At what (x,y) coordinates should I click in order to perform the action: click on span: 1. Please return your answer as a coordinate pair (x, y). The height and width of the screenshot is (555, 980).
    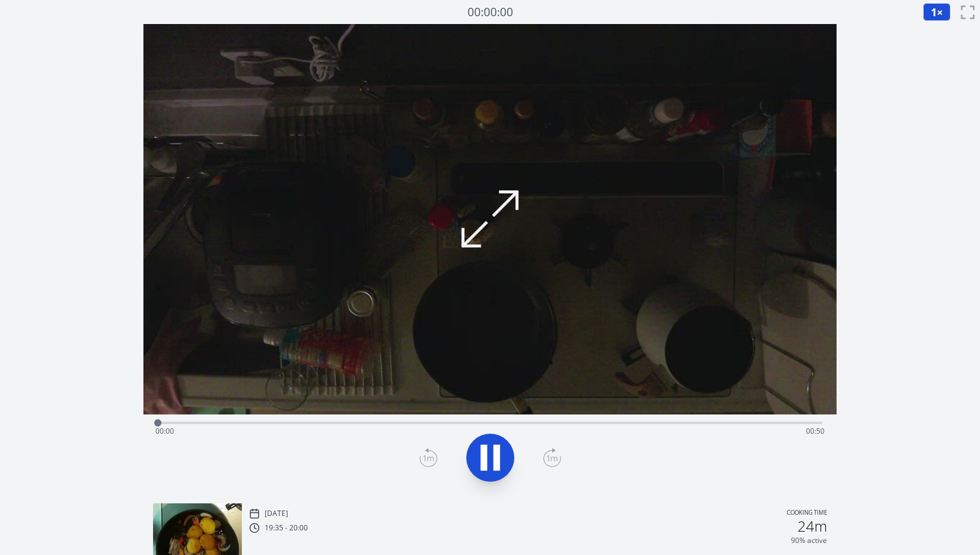
    Looking at the image, I should click on (934, 12).